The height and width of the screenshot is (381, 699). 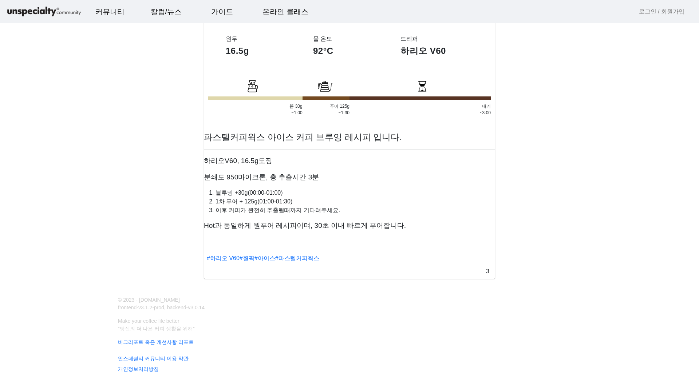 What do you see at coordinates (117, 244) in the screenshot?
I see `span: 설정` at bounding box center [117, 244].